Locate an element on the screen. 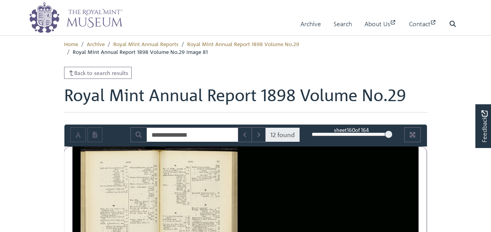 This screenshot has height=232, width=491. button: Next Match is located at coordinates (259, 135).